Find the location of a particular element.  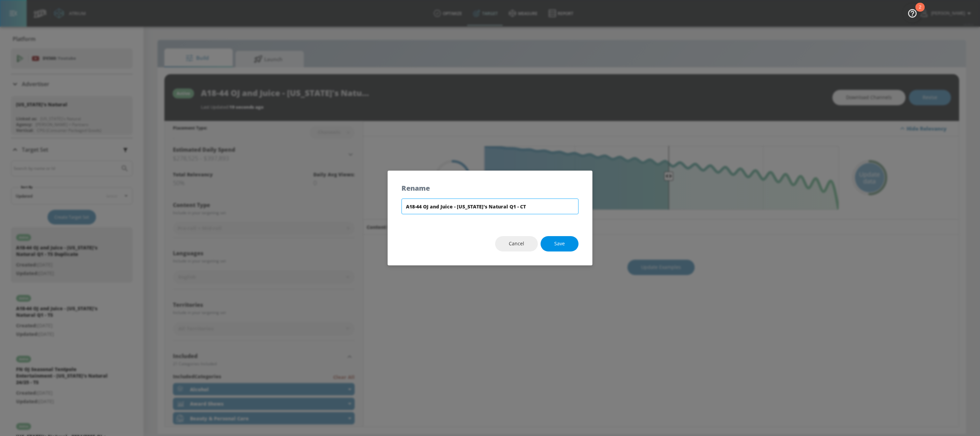

button: Save is located at coordinates (559, 243).